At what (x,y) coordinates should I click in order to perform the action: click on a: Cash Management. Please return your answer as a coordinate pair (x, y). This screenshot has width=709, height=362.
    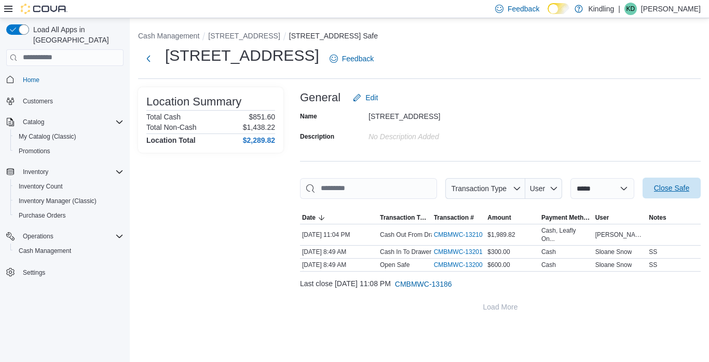
    Looking at the image, I should click on (45, 251).